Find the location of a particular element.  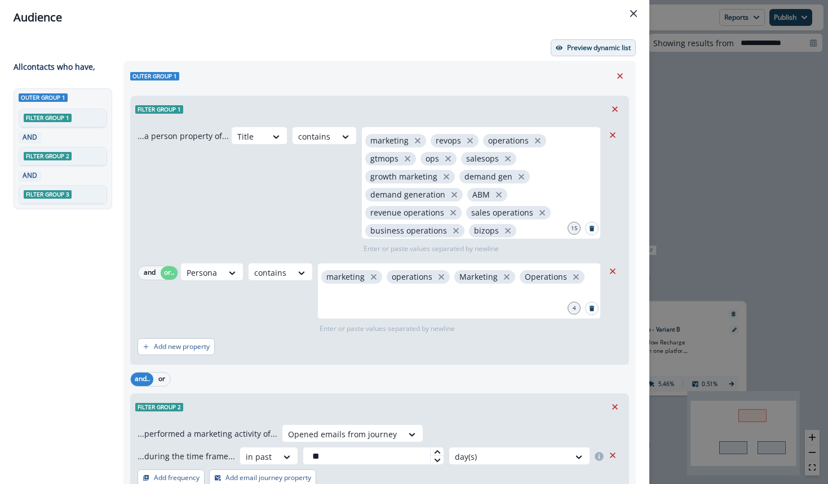

p: Add new property is located at coordinates (181, 347).